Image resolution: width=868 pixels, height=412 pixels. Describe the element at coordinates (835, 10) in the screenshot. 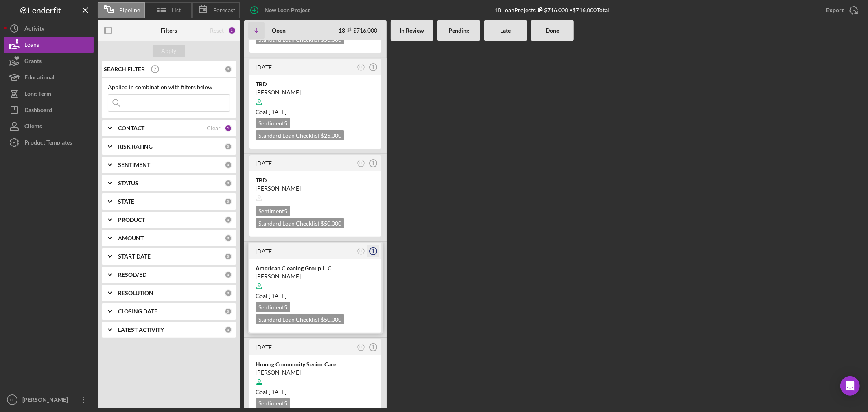

I see `div: Export` at that location.